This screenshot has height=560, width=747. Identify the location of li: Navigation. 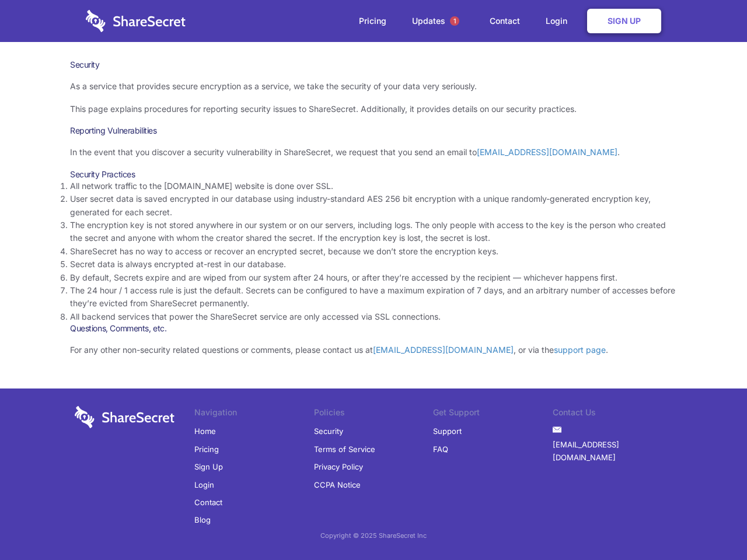
(254, 414).